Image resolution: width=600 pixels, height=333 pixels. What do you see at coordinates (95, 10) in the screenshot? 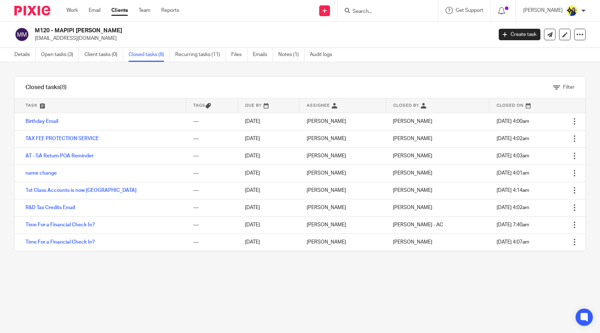
I see `a: Email` at bounding box center [95, 10].